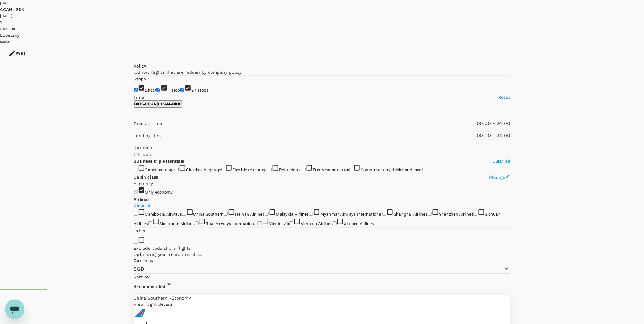  What do you see at coordinates (359, 224) in the screenshot?
I see `span: Xiamen Airlines` at bounding box center [359, 224].